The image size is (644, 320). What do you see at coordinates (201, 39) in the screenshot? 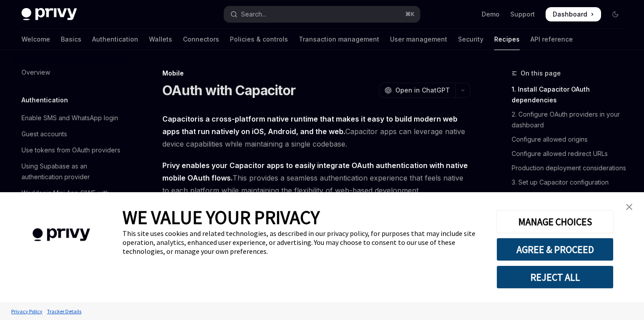
I see `a: Connectors` at bounding box center [201, 39].